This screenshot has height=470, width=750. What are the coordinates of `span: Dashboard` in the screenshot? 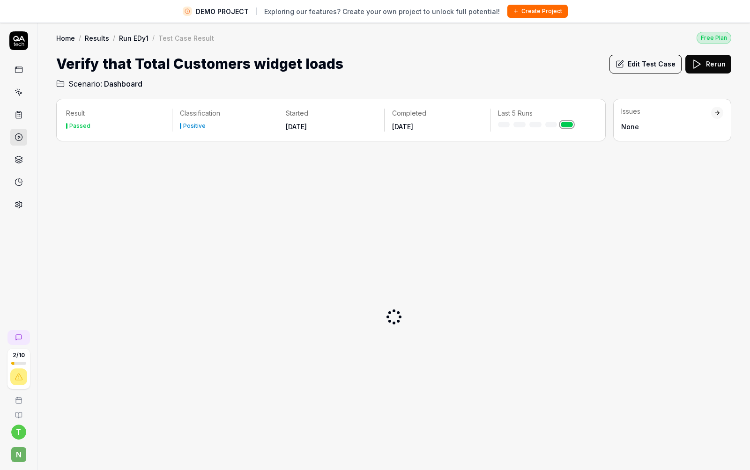 It's located at (123, 84).